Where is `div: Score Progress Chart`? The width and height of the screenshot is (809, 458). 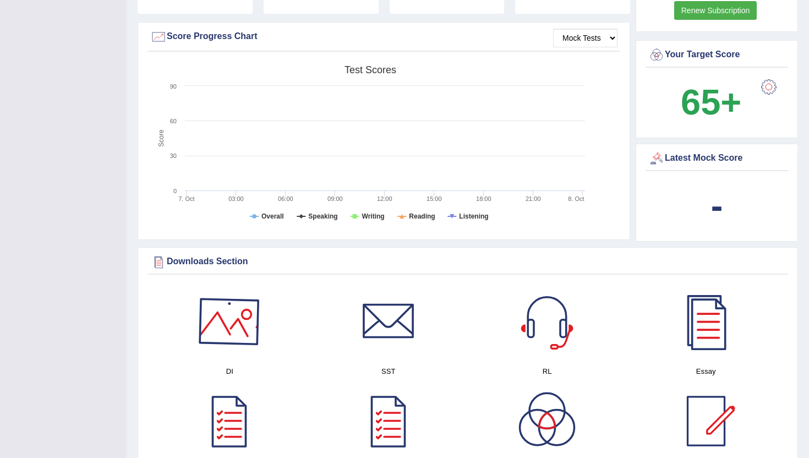
div: Score Progress Chart is located at coordinates (384, 37).